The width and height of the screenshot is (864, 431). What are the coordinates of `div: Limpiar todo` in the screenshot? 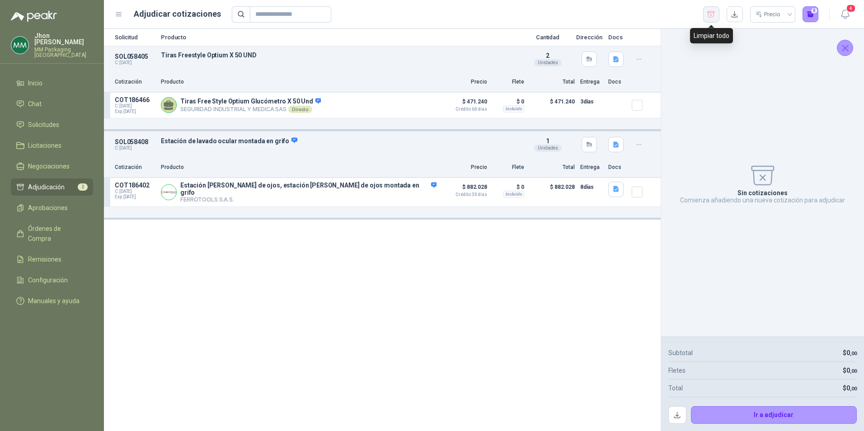 It's located at (712, 36).